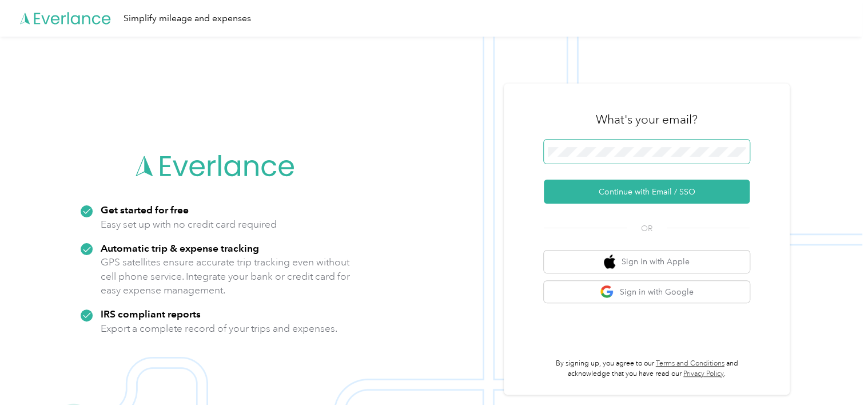 This screenshot has height=405, width=868. Describe the element at coordinates (150, 314) in the screenshot. I see `strong: IRS compliant reports` at that location.